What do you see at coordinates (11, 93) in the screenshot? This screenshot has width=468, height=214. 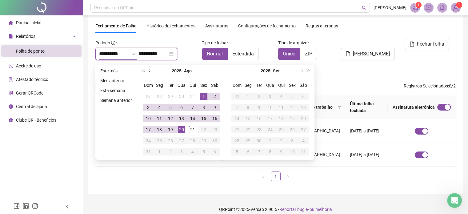 I see `span: qrcode` at bounding box center [11, 93].